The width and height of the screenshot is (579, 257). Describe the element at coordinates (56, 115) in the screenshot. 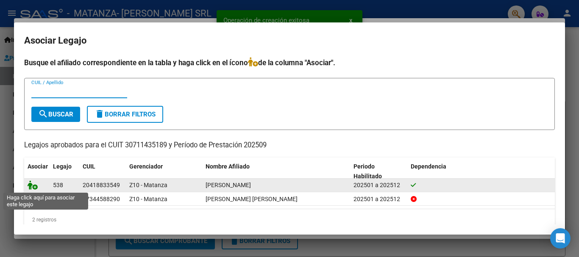

I see `span: Buscar` at that location.